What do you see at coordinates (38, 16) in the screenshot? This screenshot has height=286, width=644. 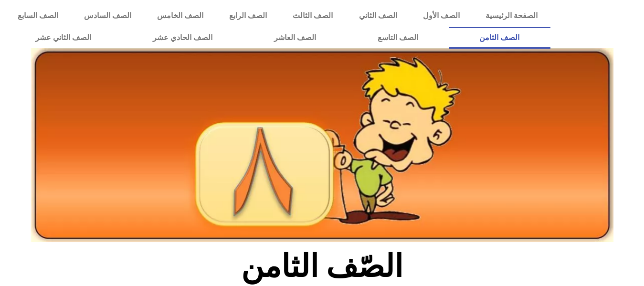 I see `a: الصف السابع` at bounding box center [38, 16].